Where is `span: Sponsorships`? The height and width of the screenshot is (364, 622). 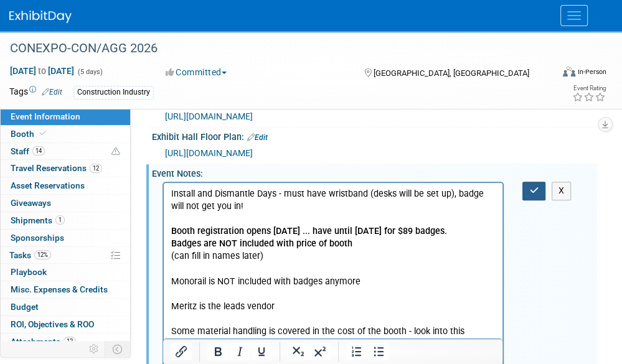 span: Sponsorships is located at coordinates (37, 238).